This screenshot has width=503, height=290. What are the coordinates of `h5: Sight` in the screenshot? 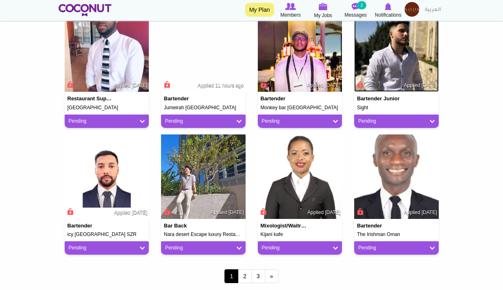 It's located at (396, 108).